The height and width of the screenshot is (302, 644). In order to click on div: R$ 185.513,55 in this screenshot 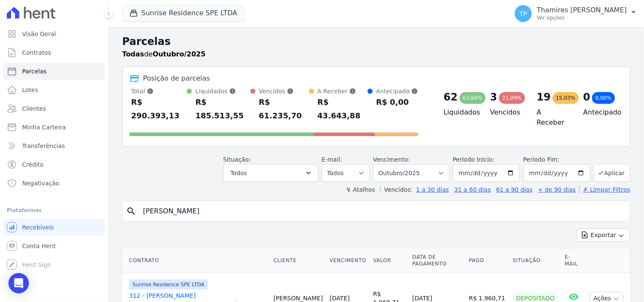, I will do `click(222, 109)`.